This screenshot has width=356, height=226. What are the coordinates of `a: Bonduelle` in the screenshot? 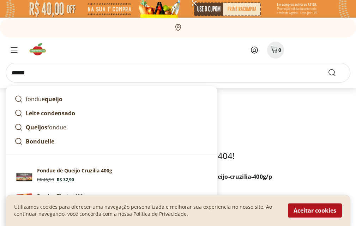 It's located at (111, 141).